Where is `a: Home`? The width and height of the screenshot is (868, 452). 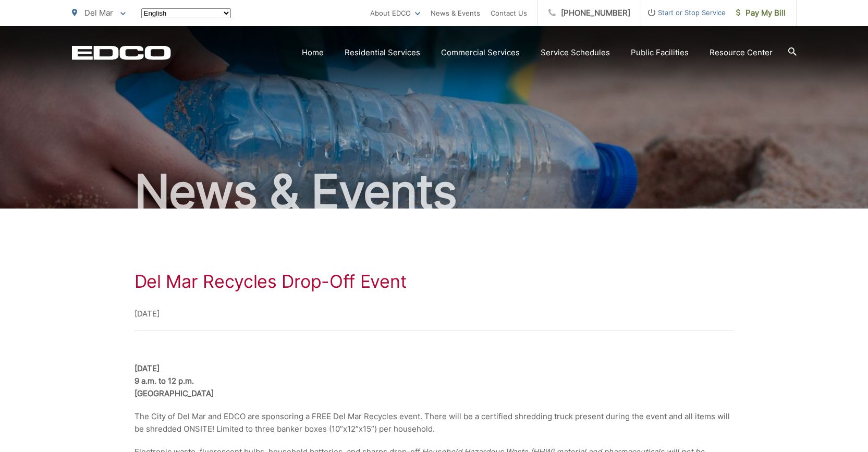
a: Home is located at coordinates (313, 53).